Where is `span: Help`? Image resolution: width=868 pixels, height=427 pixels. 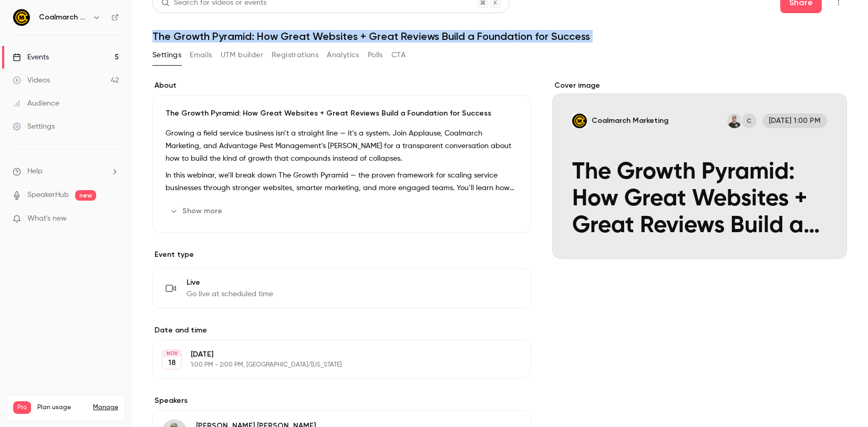
span: Help is located at coordinates (35, 171).